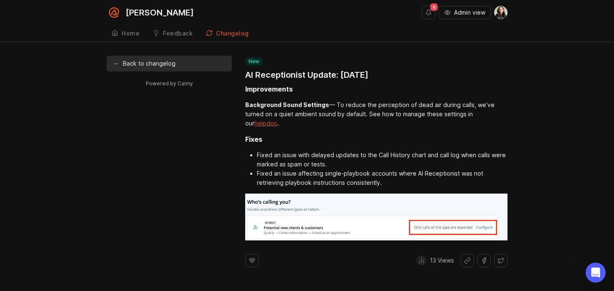 The image size is (614, 291). What do you see at coordinates (287, 104) in the screenshot?
I see `div: Background Sound Settings` at bounding box center [287, 104].